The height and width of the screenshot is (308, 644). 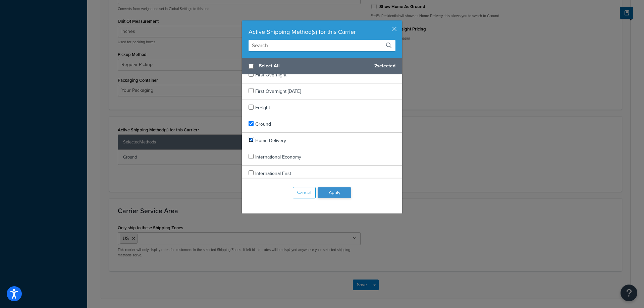 I want to click on span: Ground, so click(x=263, y=124).